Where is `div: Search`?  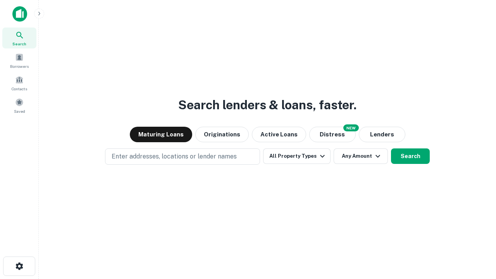 div: Search is located at coordinates (19, 38).